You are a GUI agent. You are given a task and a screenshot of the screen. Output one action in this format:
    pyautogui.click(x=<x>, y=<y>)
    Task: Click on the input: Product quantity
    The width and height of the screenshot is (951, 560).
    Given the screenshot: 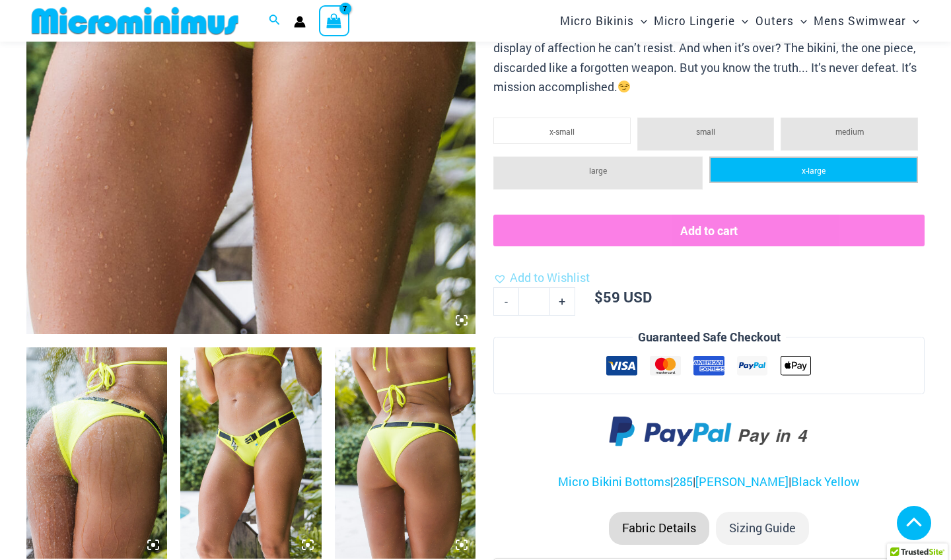 What is the action you would take?
    pyautogui.click(x=534, y=302)
    